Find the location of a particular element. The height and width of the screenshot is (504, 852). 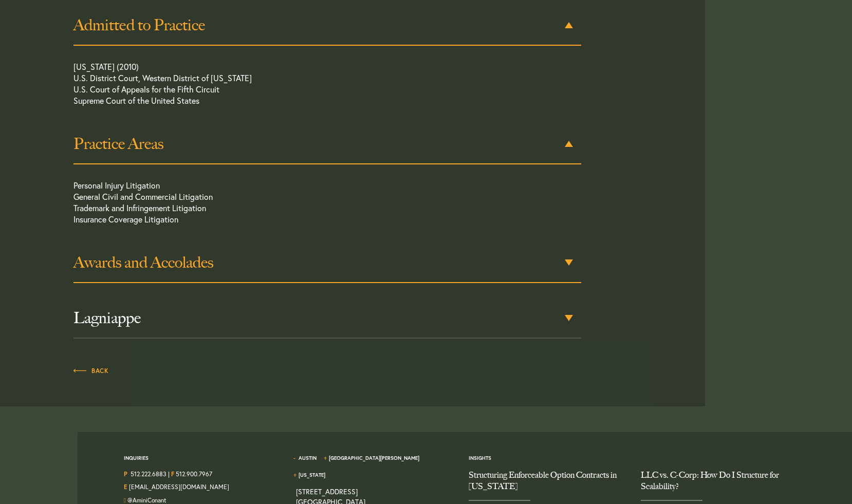

a: LLC vs. C-Corp: How Do I Structure for Scalability? is located at coordinates (719, 485).